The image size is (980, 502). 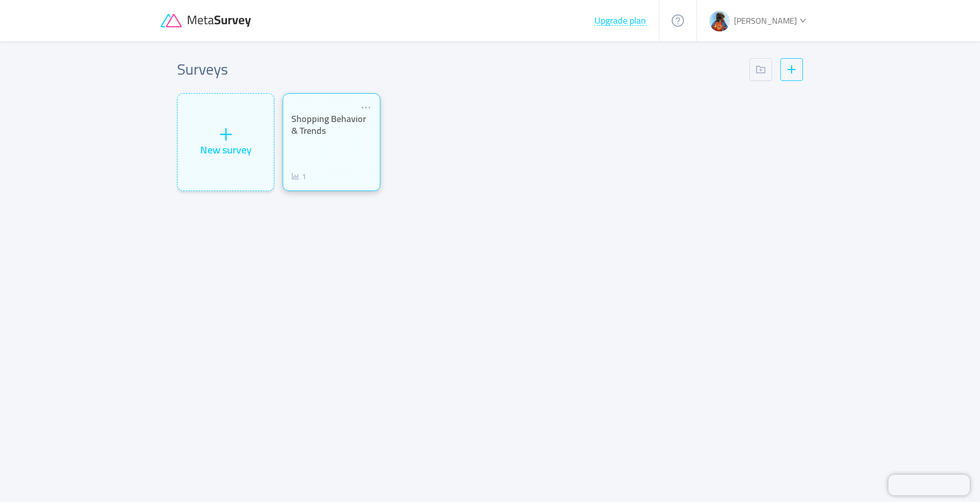 What do you see at coordinates (720, 21) in the screenshot?
I see `img: 6c215027db5f55cc1a39881bbb840000` at bounding box center [720, 21].